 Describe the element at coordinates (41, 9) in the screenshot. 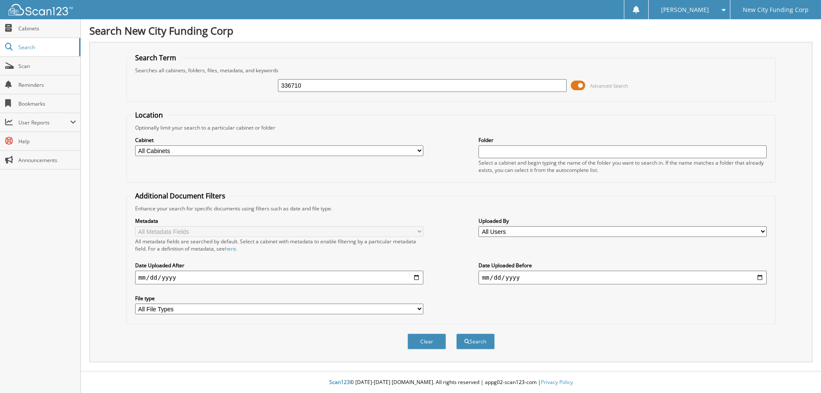

I see `img: scan123-logo-white.svg` at that location.